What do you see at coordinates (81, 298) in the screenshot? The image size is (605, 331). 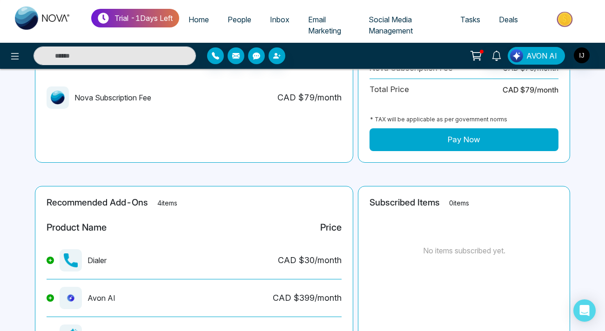 I see `div: Avon AI` at bounding box center [81, 298].